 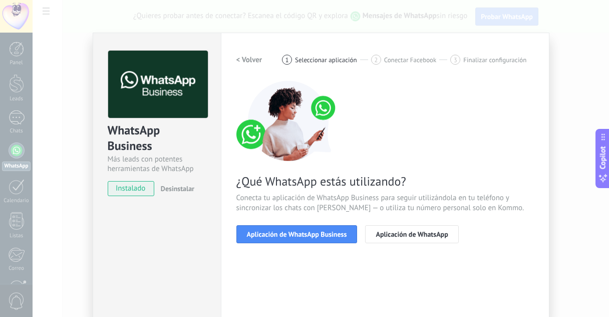 What do you see at coordinates (287, 60) in the screenshot?
I see `span: 1` at bounding box center [287, 60].